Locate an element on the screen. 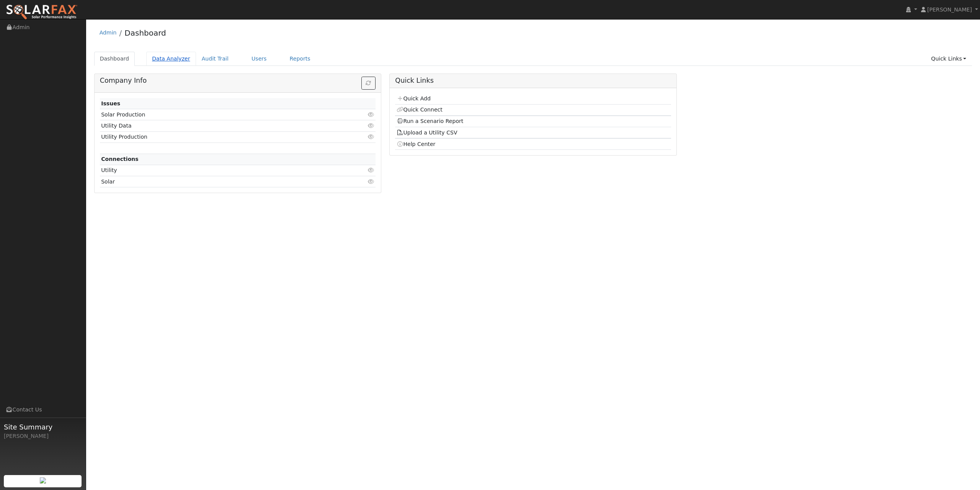 The image size is (980, 490). a: Reports is located at coordinates (300, 59).